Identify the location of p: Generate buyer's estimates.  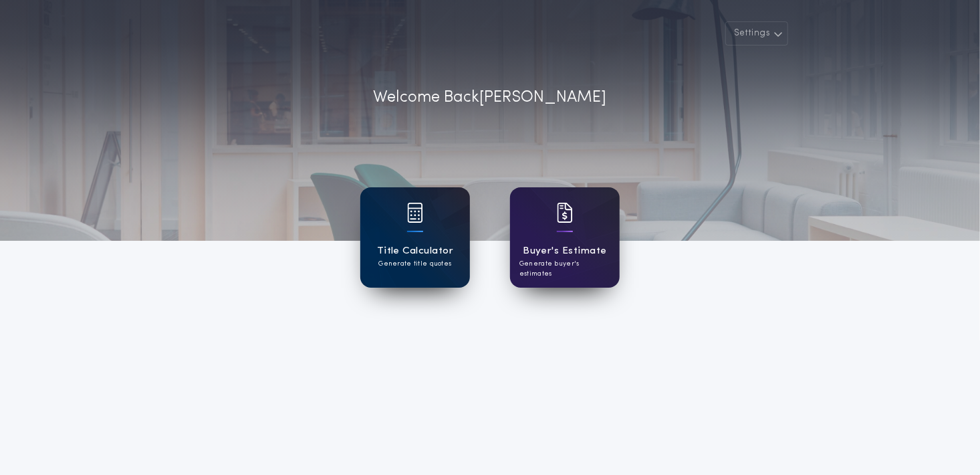
(565, 268).